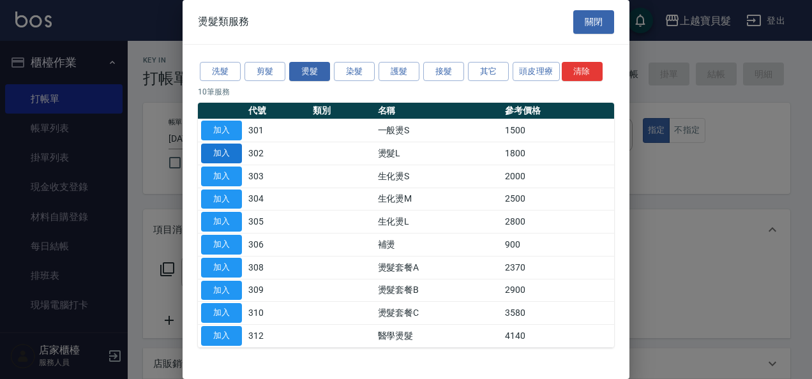 Image resolution: width=812 pixels, height=379 pixels. Describe the element at coordinates (277, 267) in the screenshot. I see `td: 308` at that location.